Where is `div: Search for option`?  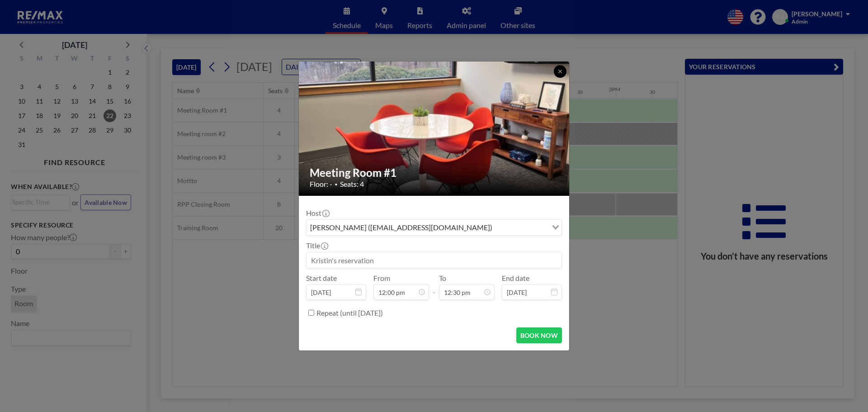 div: Search for option is located at coordinates (434, 228).